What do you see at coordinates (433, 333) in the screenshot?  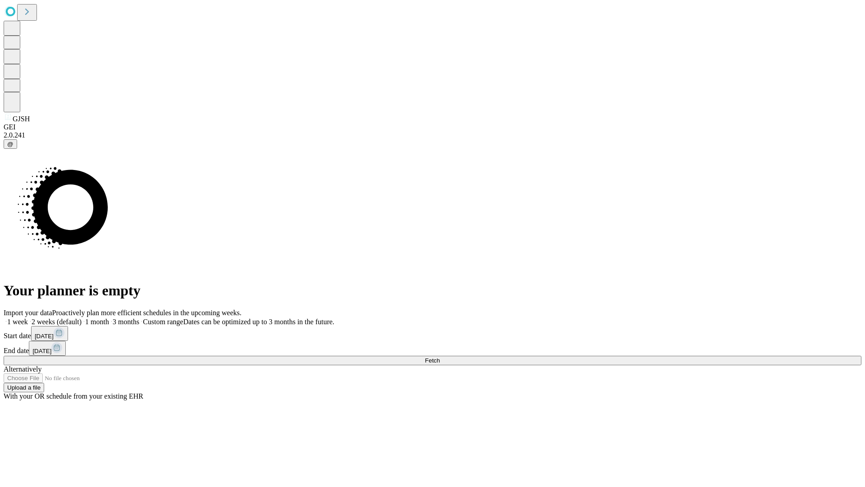 I see `div: Start date` at bounding box center [433, 333].